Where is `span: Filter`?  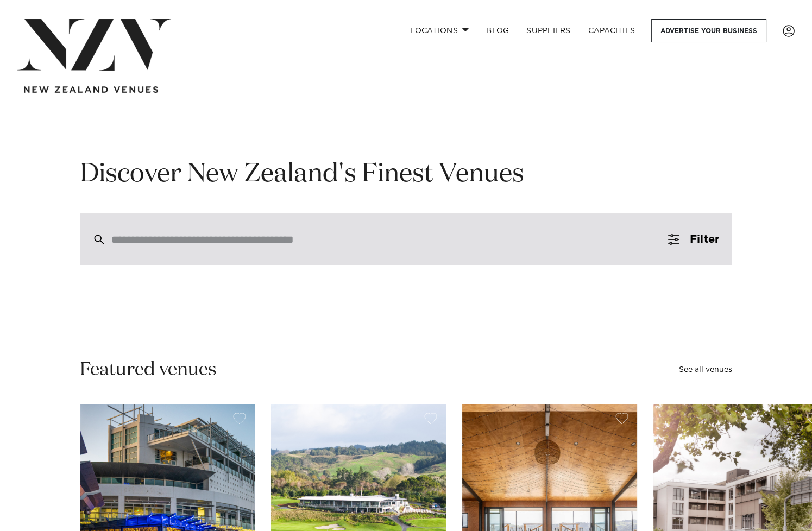 span: Filter is located at coordinates (704, 239).